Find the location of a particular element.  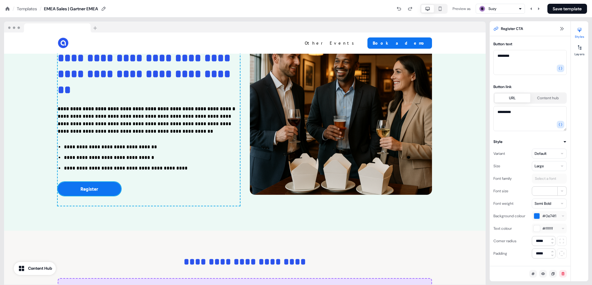

div: Padding is located at coordinates (500, 253).